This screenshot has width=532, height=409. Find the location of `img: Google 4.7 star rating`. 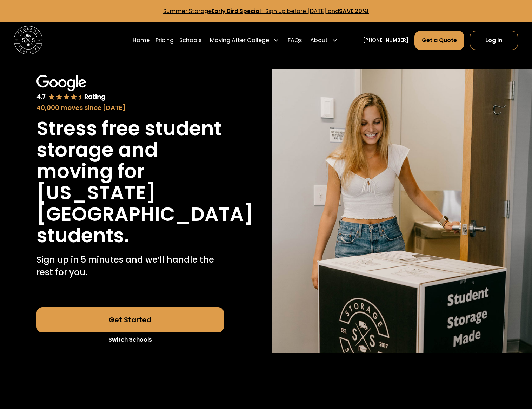

img: Google 4.7 star rating is located at coordinates (71, 88).